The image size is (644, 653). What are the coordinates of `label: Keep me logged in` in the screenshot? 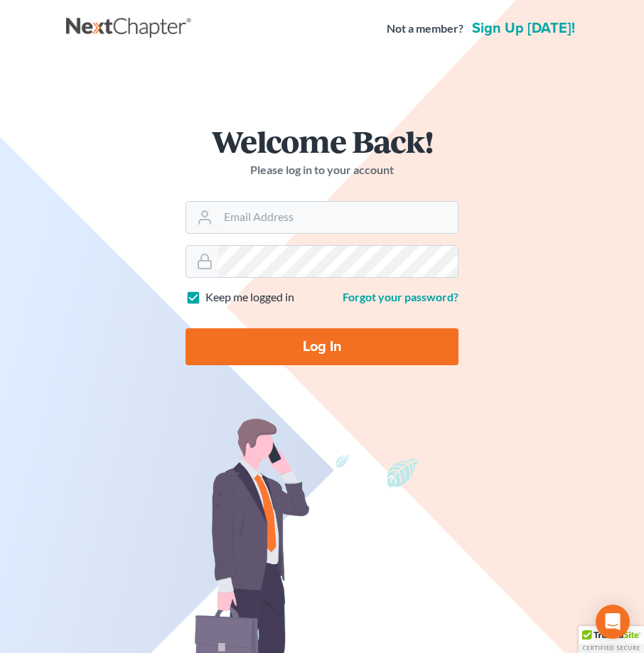 It's located at (249, 297).